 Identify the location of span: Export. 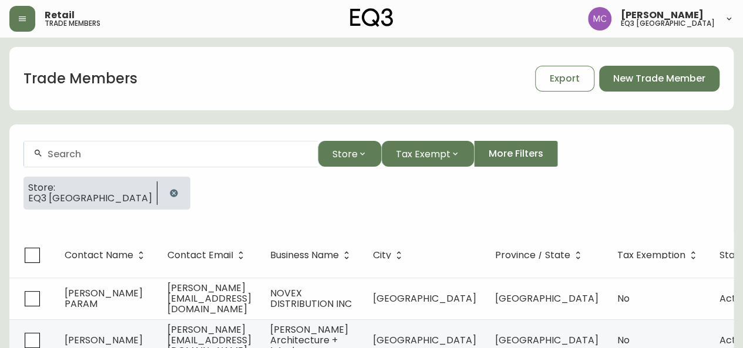
(564, 79).